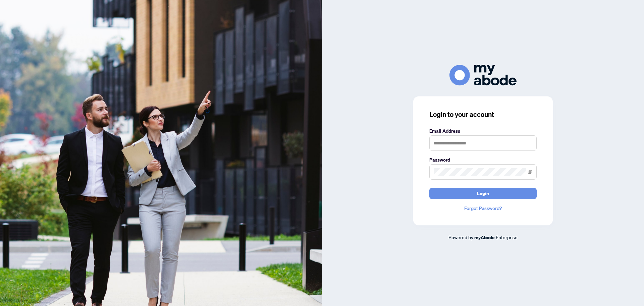  Describe the element at coordinates (483, 193) in the screenshot. I see `button: Login` at that location.